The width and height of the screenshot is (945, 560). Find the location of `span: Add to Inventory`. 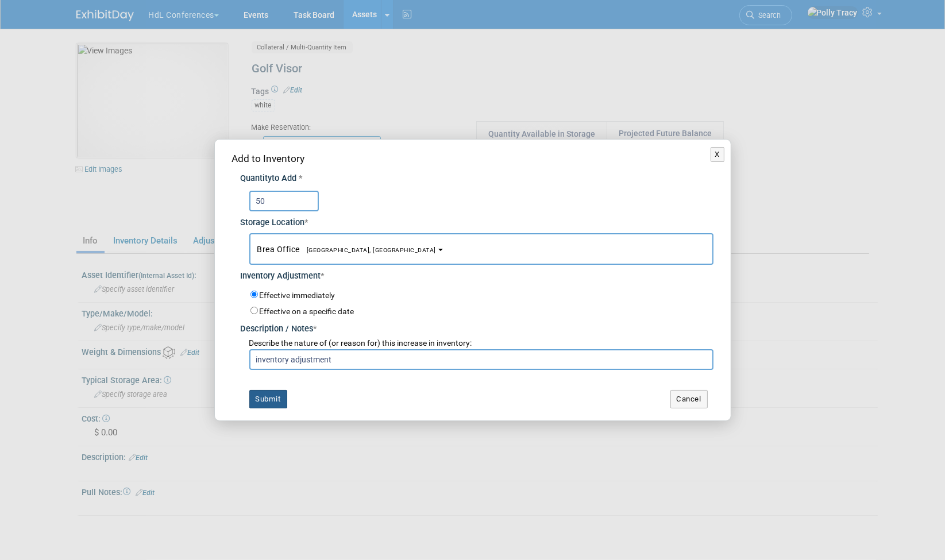

span: Add to Inventory is located at coordinates (268, 158).